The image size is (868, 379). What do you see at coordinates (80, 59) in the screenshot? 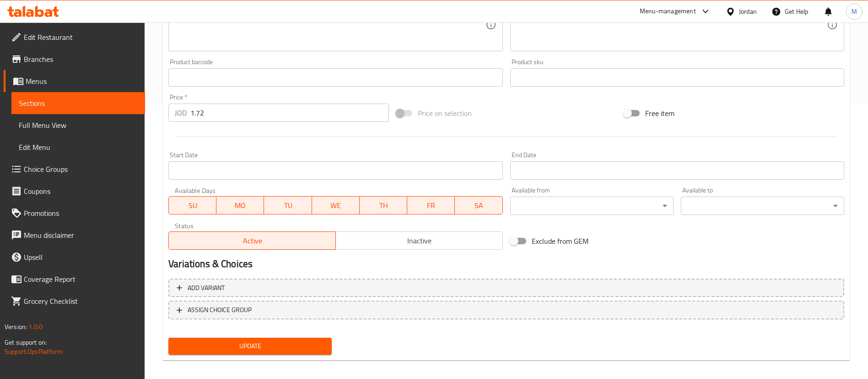
I see `span: Branches` at bounding box center [80, 59].